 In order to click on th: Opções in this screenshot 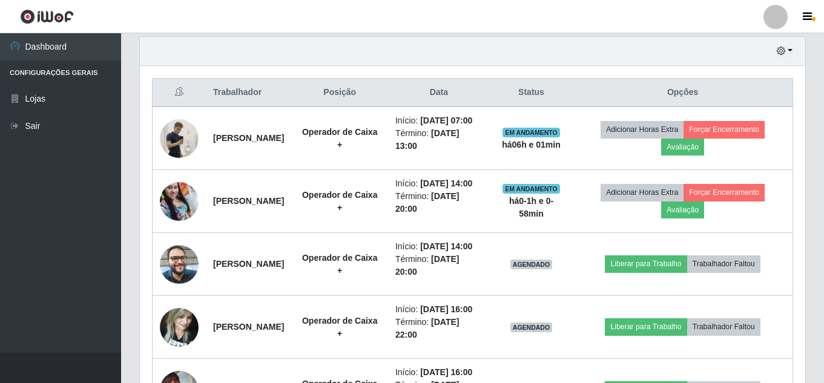, I will do `click(682, 93)`.